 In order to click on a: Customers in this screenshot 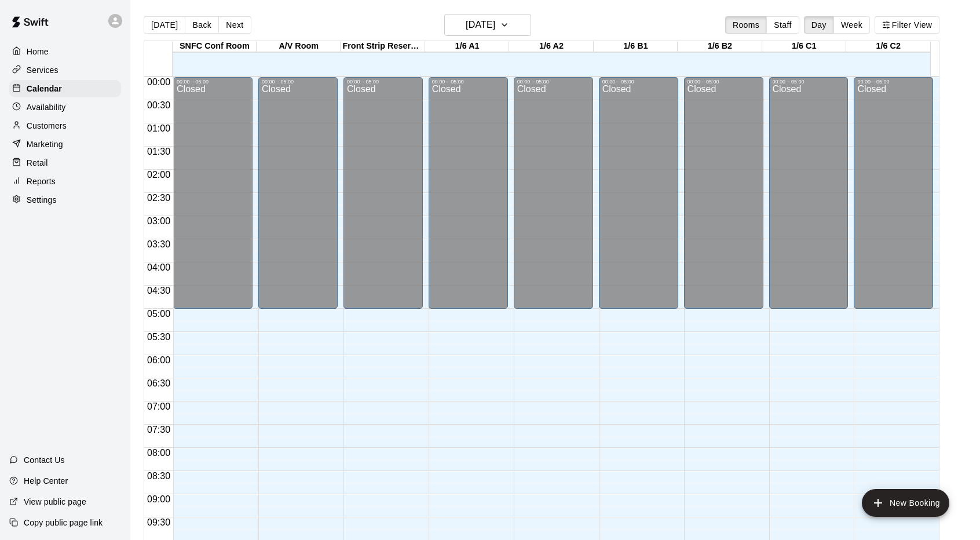, I will do `click(65, 125)`.